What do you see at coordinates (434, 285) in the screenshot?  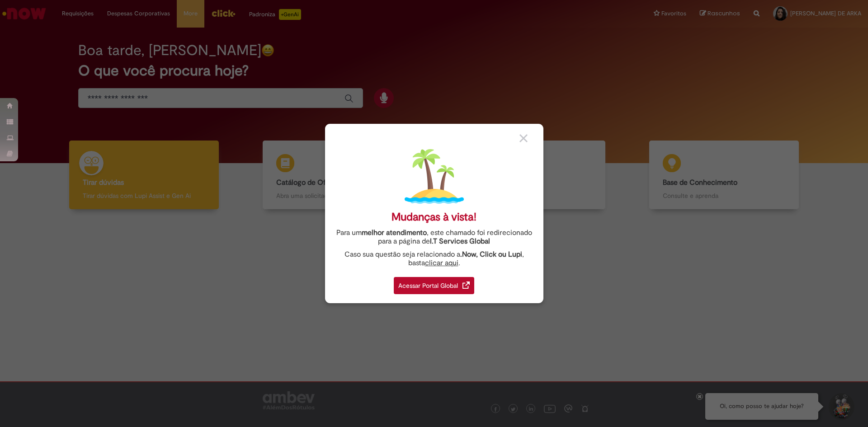 I see `div: Acessar Portal Global` at bounding box center [434, 285].